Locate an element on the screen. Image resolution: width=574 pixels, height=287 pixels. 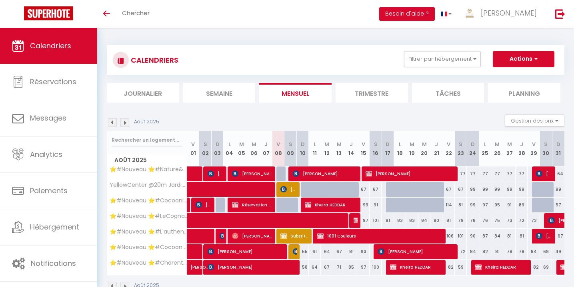
li: Mensuel is located at coordinates (295, 93).